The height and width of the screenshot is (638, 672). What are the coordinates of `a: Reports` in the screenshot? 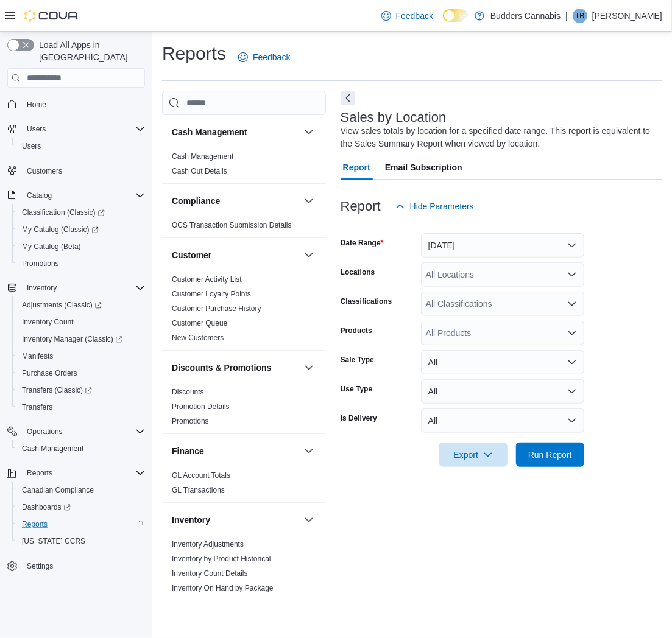 It's located at (35, 524).